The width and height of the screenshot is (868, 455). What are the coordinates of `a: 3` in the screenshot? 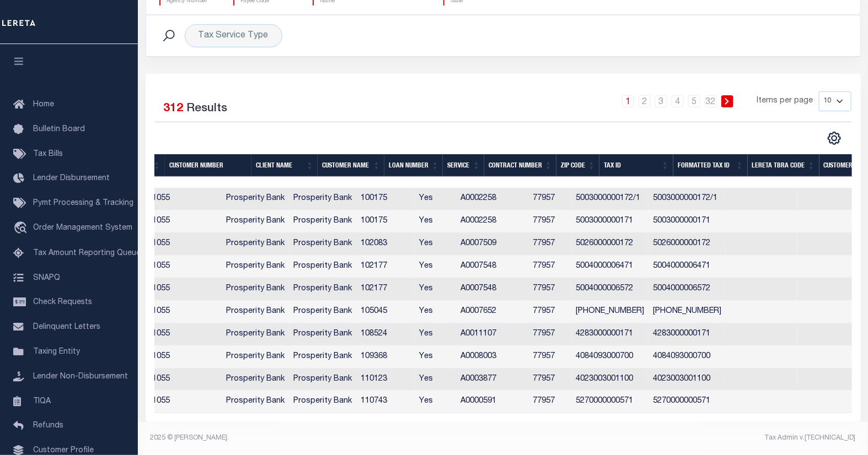 It's located at (661, 102).